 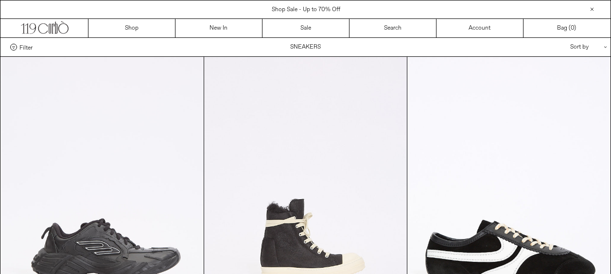 What do you see at coordinates (26, 47) in the screenshot?
I see `span: Filter` at bounding box center [26, 47].